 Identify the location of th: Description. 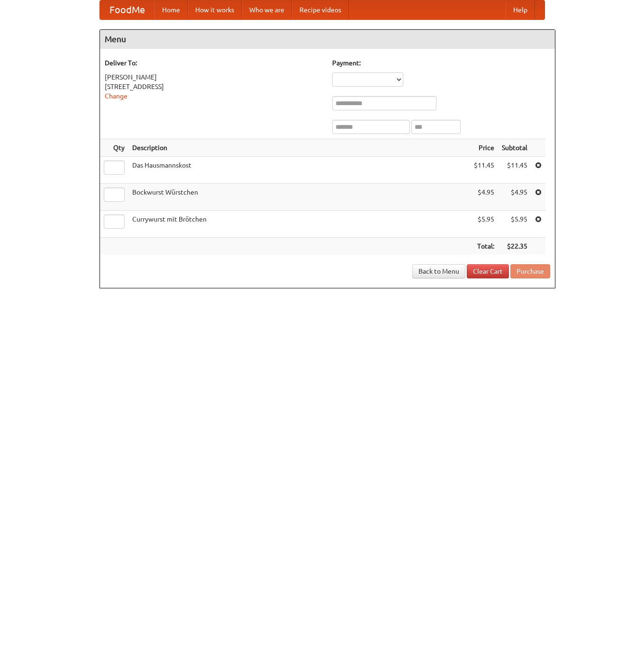
(299, 148).